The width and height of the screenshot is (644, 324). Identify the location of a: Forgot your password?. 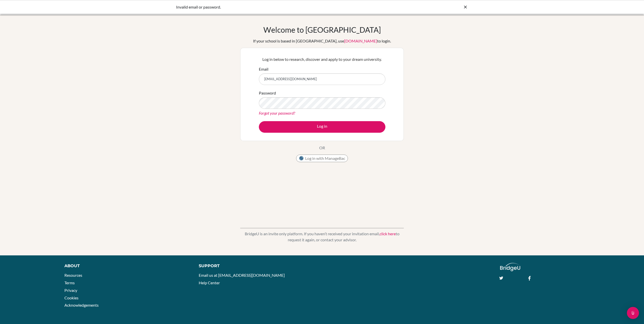
(277, 113).